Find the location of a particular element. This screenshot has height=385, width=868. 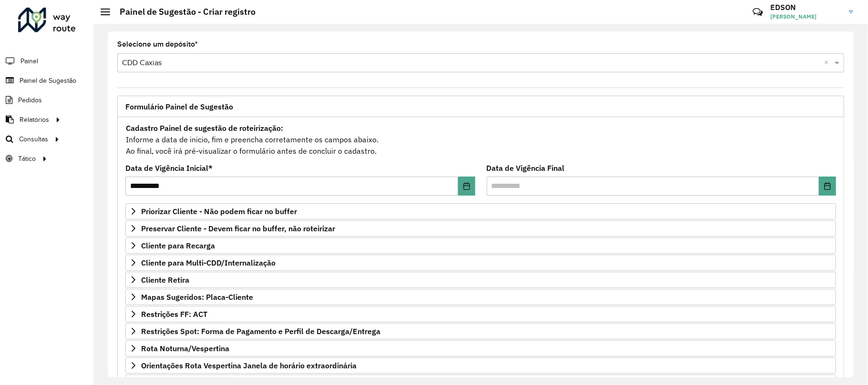

a: Cliente para Recarga is located at coordinates (481, 245).